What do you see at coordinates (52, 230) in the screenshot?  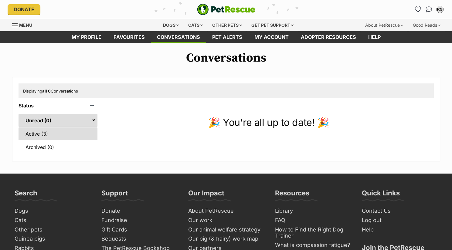 I see `a: Other pets` at bounding box center [52, 230].